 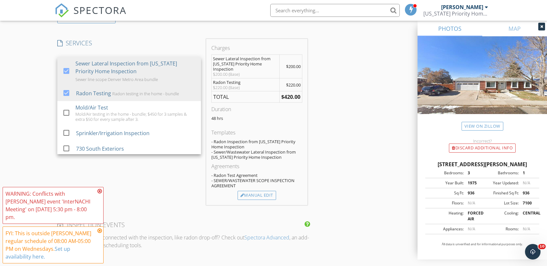 What do you see at coordinates (446, 229) in the screenshot?
I see `div: Appliances:` at bounding box center [446, 229].